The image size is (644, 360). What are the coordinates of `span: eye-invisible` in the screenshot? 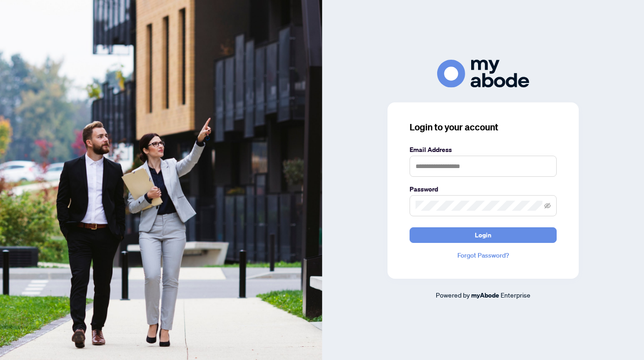 It's located at (548, 206).